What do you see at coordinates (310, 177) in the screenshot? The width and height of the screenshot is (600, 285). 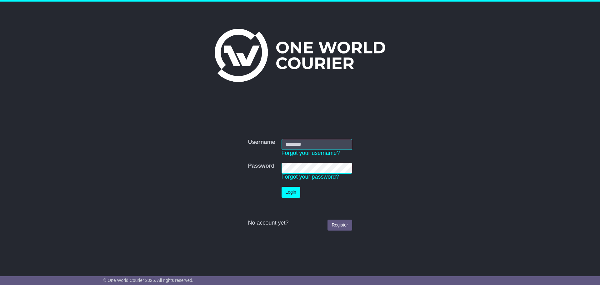 I see `a: Forgot your password?` at bounding box center [310, 177].